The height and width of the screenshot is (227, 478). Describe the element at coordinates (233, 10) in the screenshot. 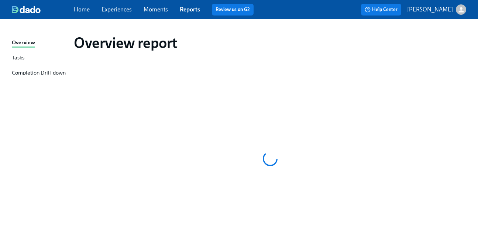

I see `a: Review us on G2` at that location.